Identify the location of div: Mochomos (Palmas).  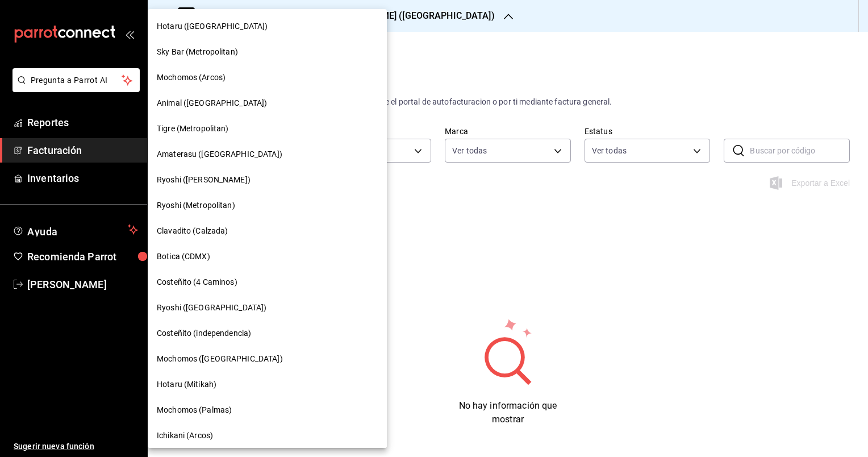
(267, 410).